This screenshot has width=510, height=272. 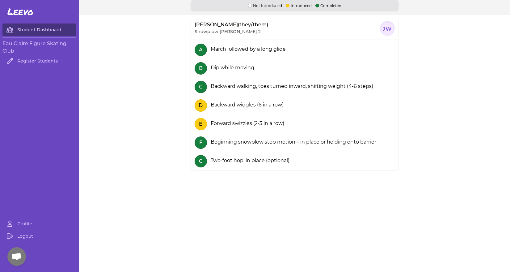 I want to click on h3: Eau Claire Figure Skating Club, so click(x=39, y=47).